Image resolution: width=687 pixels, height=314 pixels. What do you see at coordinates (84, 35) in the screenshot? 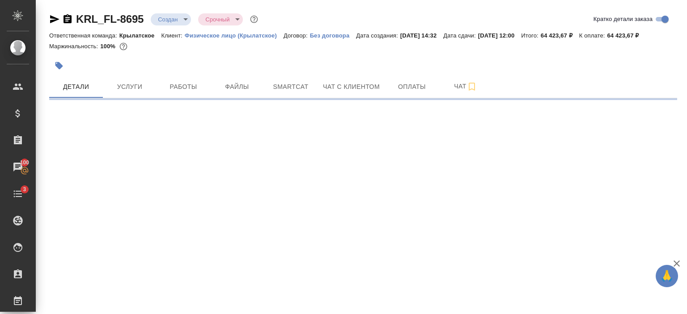
I see `p: Ответственная команда:` at bounding box center [84, 35].